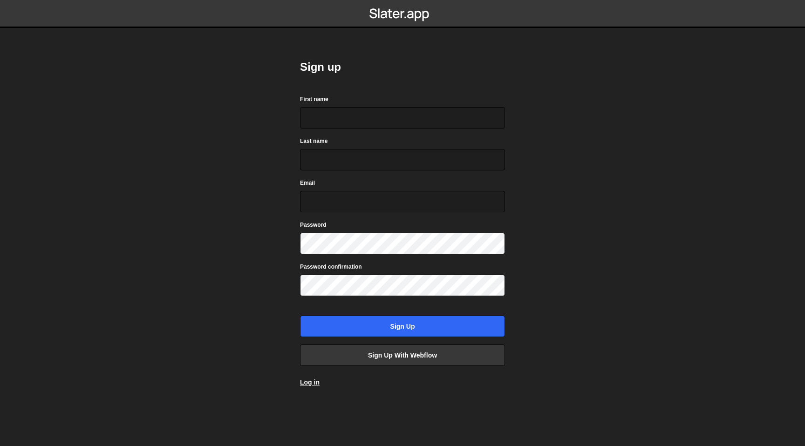  Describe the element at coordinates (402, 67) in the screenshot. I see `h2: Sign up` at that location.